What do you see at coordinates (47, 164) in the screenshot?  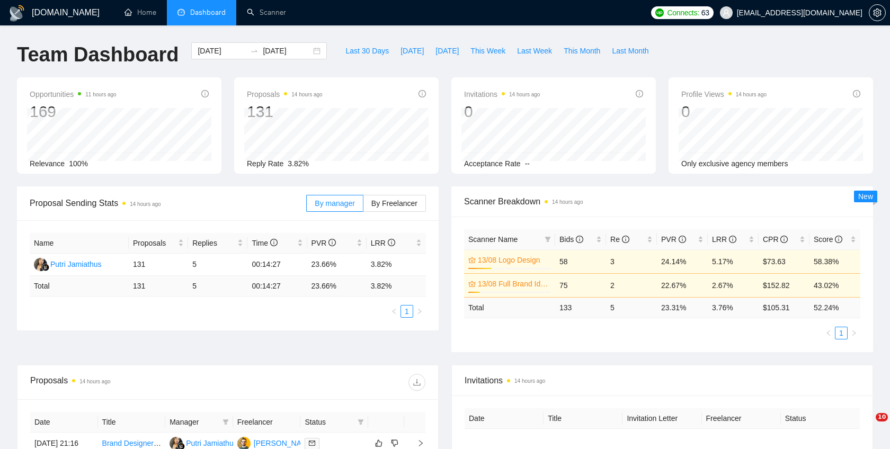 I see `span: Relevance` at bounding box center [47, 164].